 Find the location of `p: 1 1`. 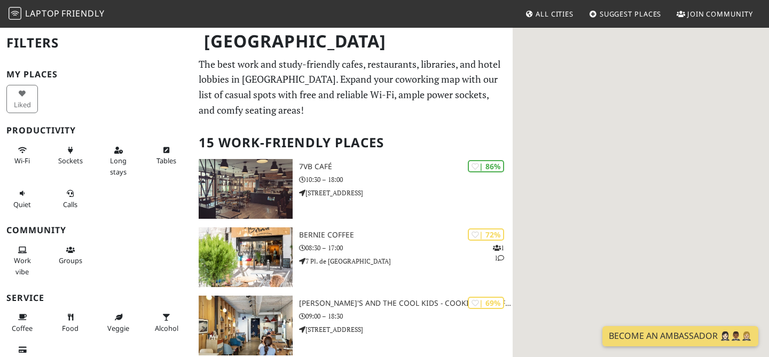

p: 1 1 is located at coordinates (498, 253).